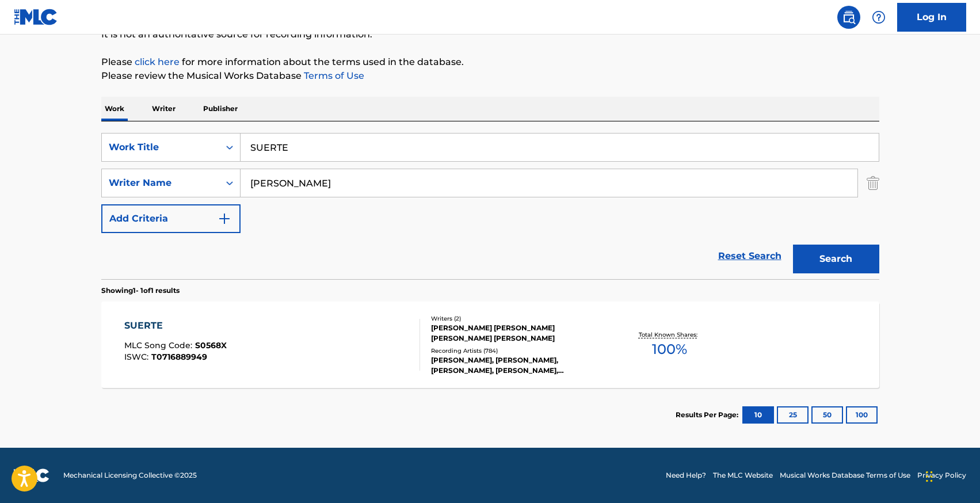 The width and height of the screenshot is (980, 503). I want to click on div: Recording Artists ( 784 ), so click(518, 350).